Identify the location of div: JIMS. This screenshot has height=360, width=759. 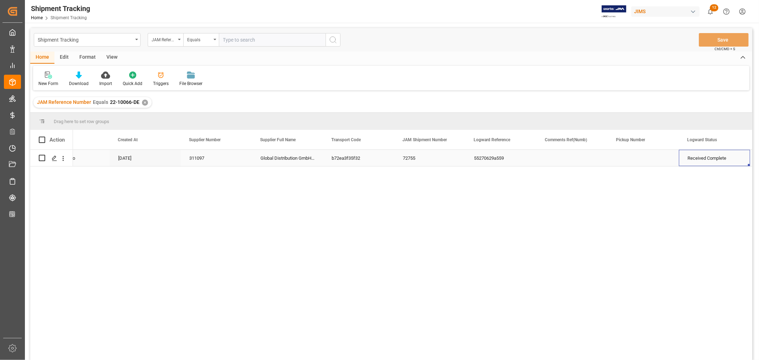
(665, 11).